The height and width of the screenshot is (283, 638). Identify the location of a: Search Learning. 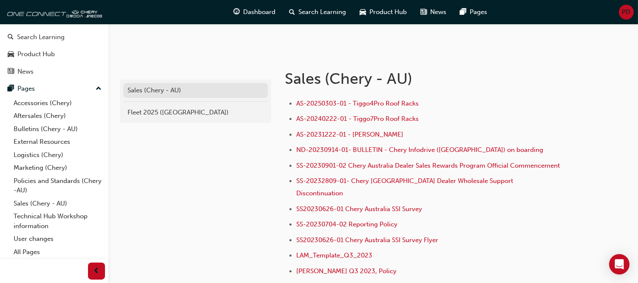
(54, 37).